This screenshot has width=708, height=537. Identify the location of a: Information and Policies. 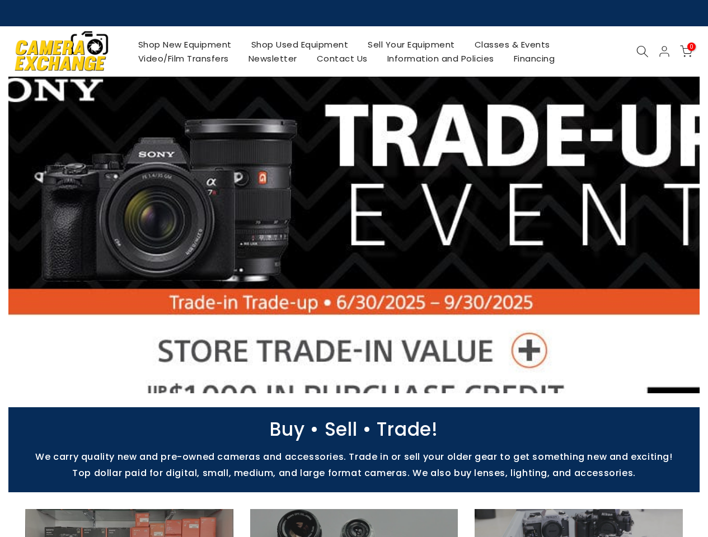
(440, 58).